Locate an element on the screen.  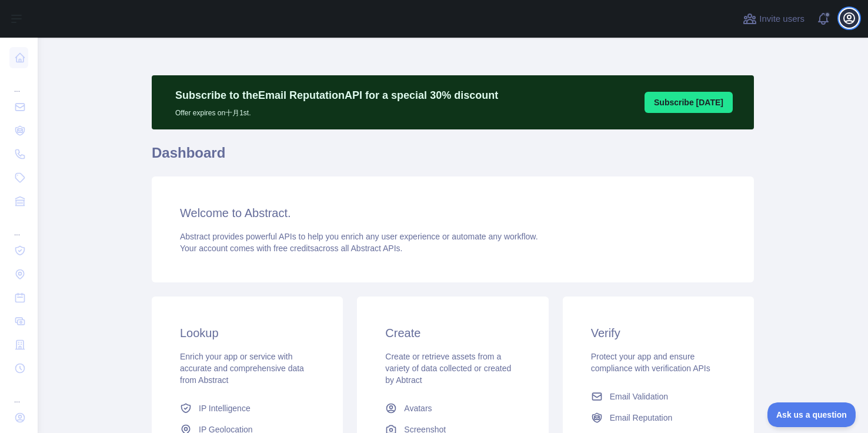
span: Email Reputation is located at coordinates (641, 418).